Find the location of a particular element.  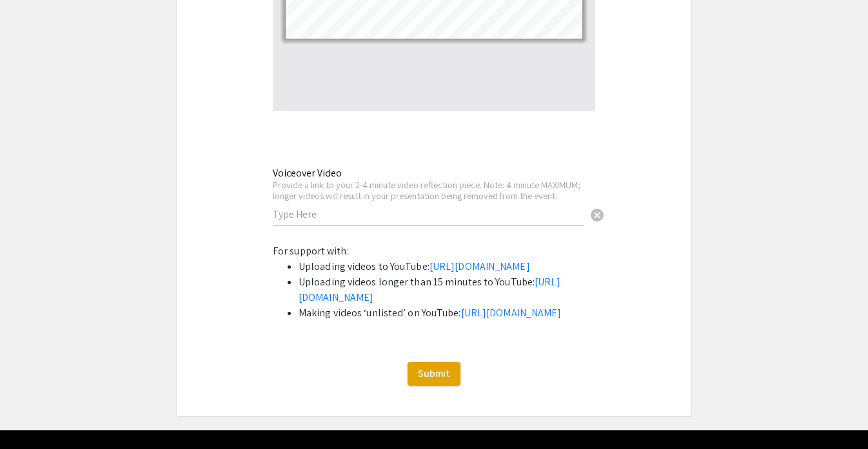

span: Submit is located at coordinates (434, 374).